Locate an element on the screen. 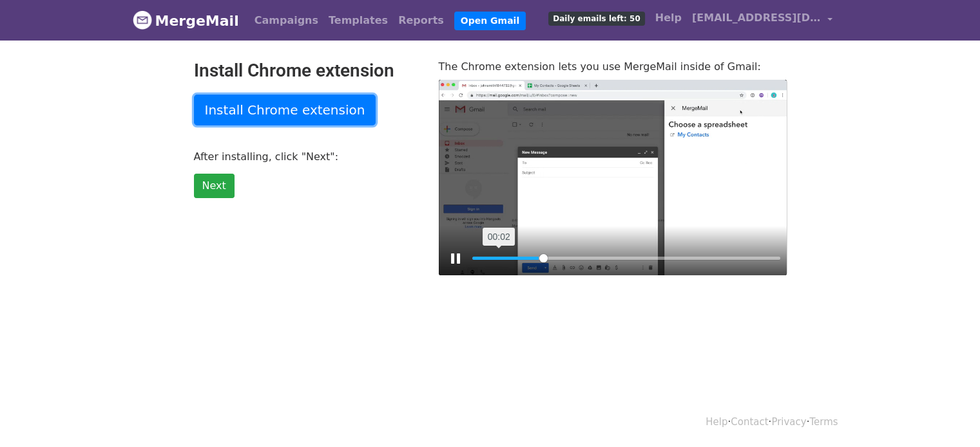  span: Daily emails left: 50 is located at coordinates (595, 19).